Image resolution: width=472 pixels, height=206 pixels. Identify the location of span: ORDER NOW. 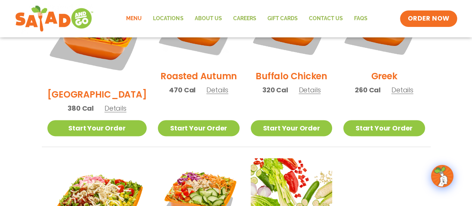
(428, 19).